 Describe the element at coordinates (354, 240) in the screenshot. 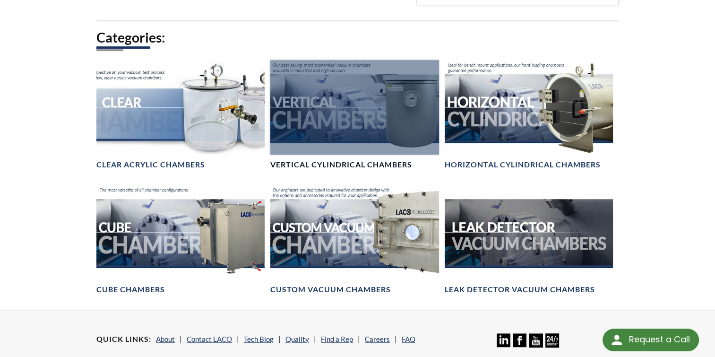

I see `a: Custom Vacuum Chamber headerCustom Vacuum Chambers` at that location.